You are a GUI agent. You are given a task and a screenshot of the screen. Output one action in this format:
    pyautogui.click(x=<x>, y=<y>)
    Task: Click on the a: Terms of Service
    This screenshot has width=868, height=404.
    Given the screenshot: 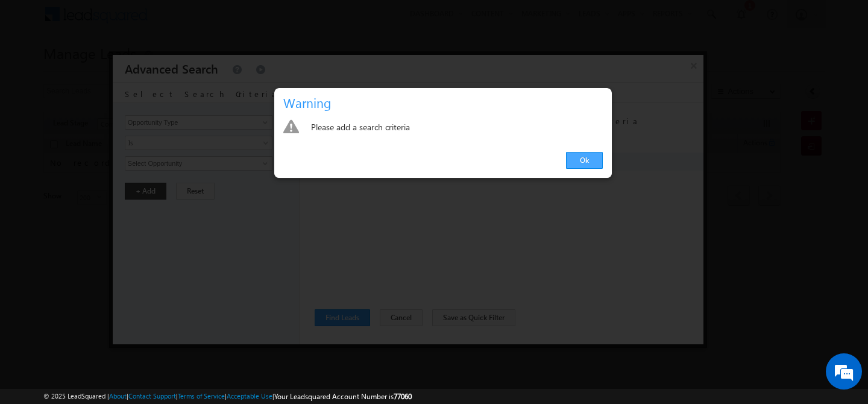 What is the action you would take?
    pyautogui.click(x=202, y=395)
    